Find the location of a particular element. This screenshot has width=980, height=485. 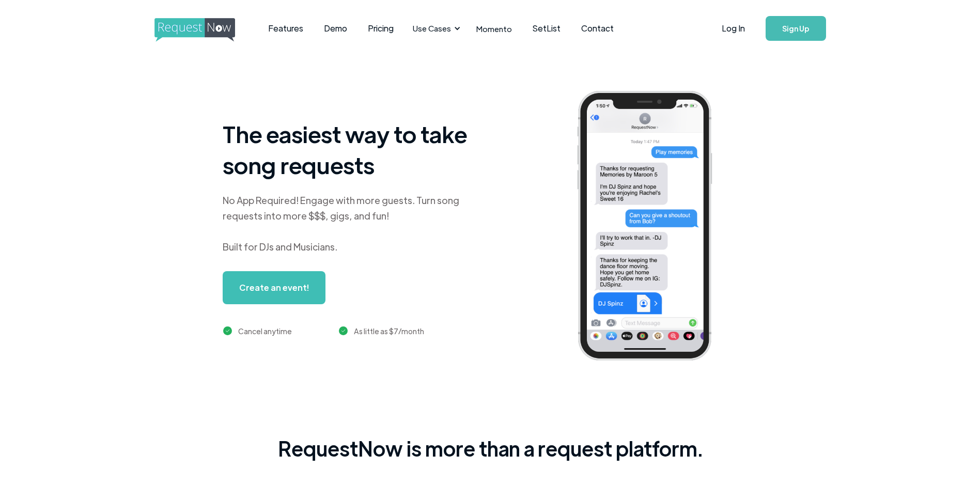

a: Features is located at coordinates (286, 28).